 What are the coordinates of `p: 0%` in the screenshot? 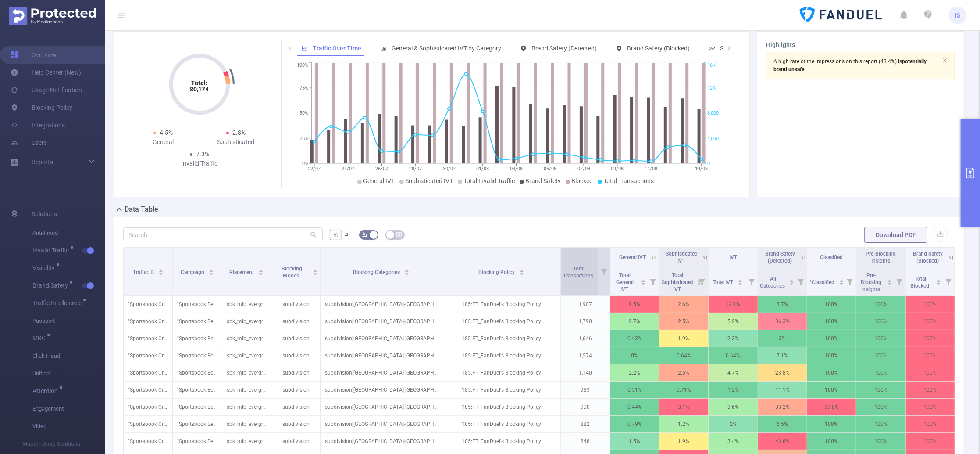 It's located at (634, 355).